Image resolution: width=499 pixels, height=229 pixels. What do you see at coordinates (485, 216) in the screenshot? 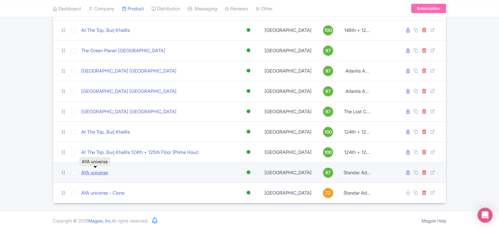
I see `div: Open Intercom Messenger` at bounding box center [485, 216].